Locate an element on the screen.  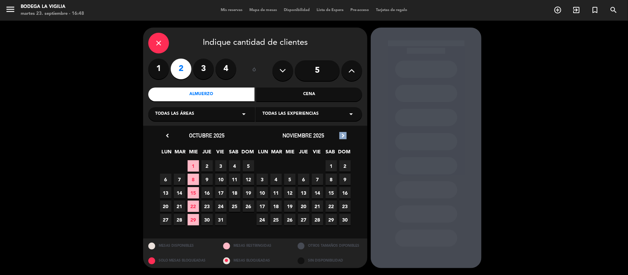
label: 4 is located at coordinates (226, 69).